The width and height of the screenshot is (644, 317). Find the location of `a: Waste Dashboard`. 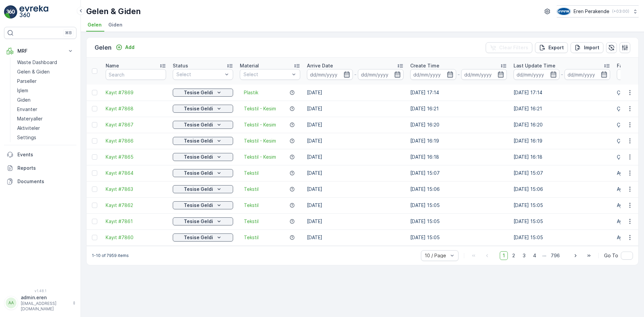

a: Waste Dashboard is located at coordinates (45, 62).